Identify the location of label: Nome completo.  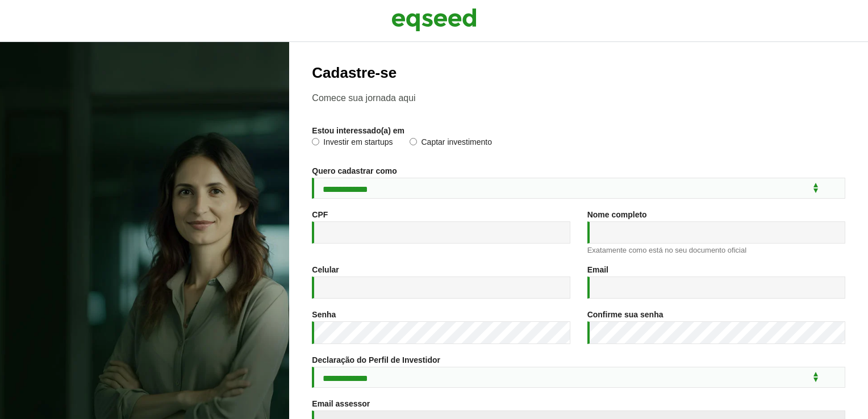
(616, 215).